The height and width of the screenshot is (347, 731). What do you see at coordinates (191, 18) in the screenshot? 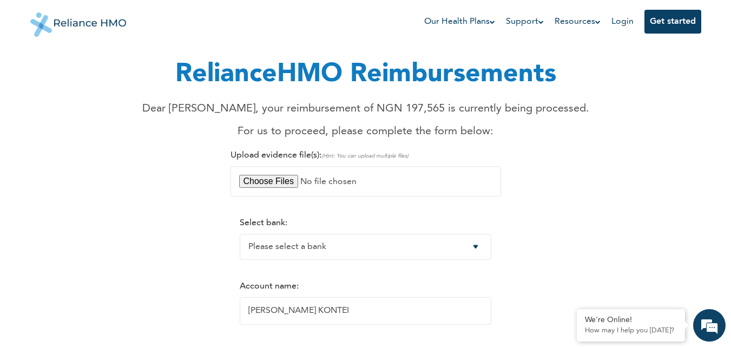
I see `div: Minimize live chat window` at bounding box center [191, 18].